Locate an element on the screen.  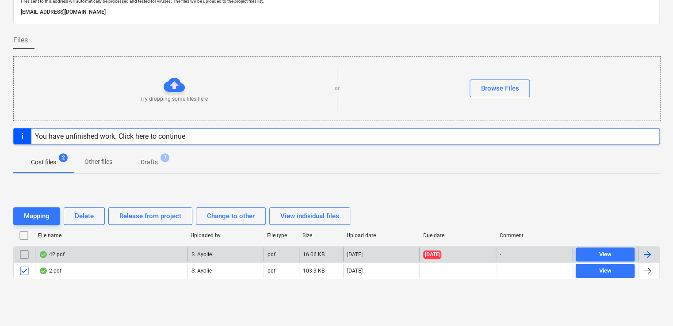
div: Browse Files is located at coordinates (500, 88).